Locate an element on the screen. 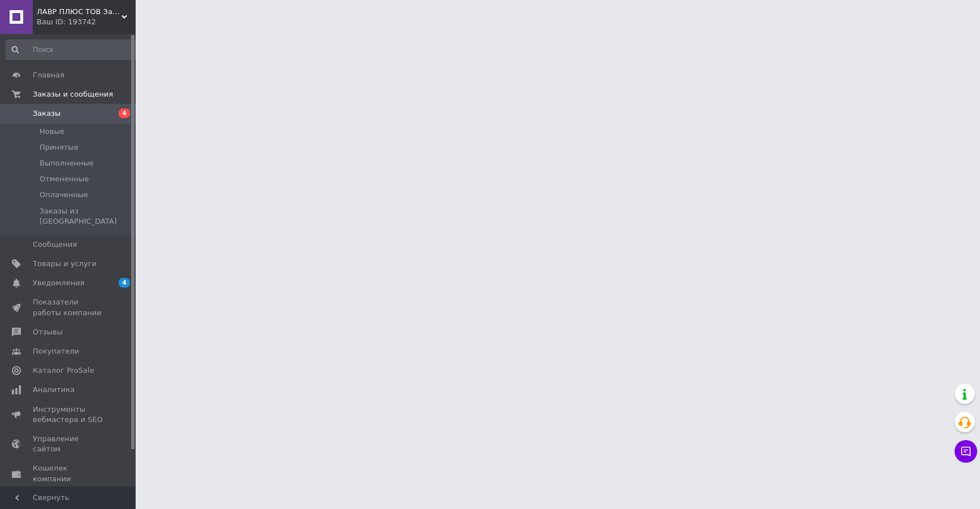  span: Отмененные is located at coordinates (64, 179).